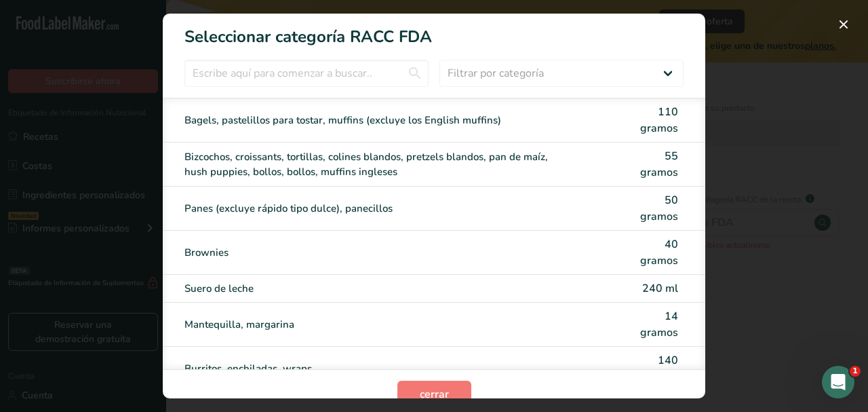  I want to click on font: Seleccionar categoría RACC FDA, so click(308, 37).